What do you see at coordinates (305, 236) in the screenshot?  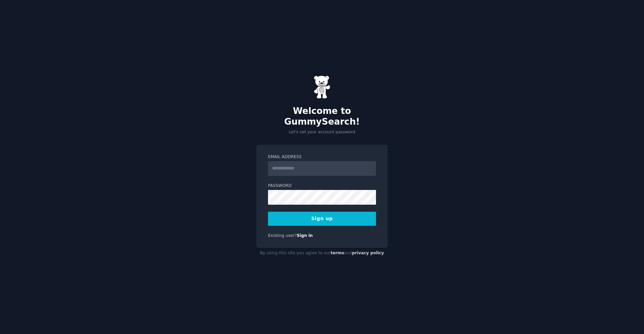 I see `a: Sign in` at bounding box center [305, 236].